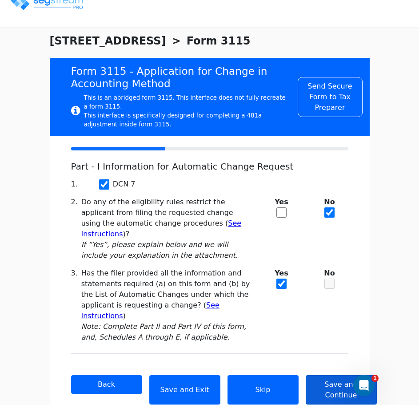  What do you see at coordinates (185, 120) in the screenshot?
I see `div: This interface is specifically designed for completing a 481a adjustment inside form 3115.` at bounding box center [185, 120].